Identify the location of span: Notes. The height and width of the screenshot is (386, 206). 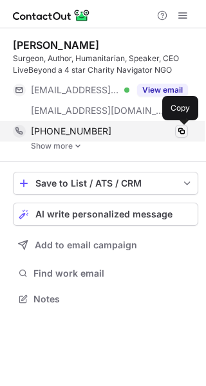
(113, 299).